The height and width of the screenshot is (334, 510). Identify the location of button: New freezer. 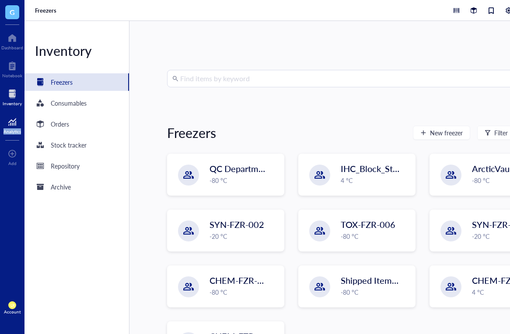
(441, 133).